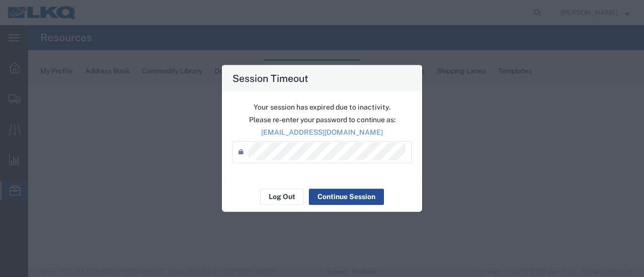  I want to click on button: Continue Session, so click(346, 197).